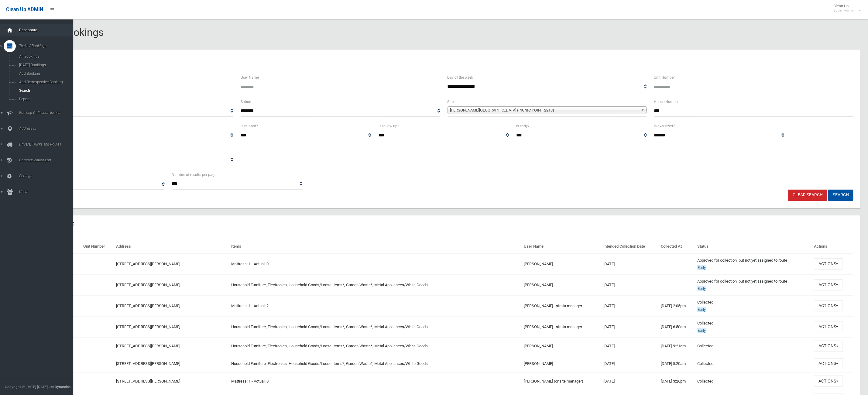  I want to click on th: Unit Number, so click(98, 246).